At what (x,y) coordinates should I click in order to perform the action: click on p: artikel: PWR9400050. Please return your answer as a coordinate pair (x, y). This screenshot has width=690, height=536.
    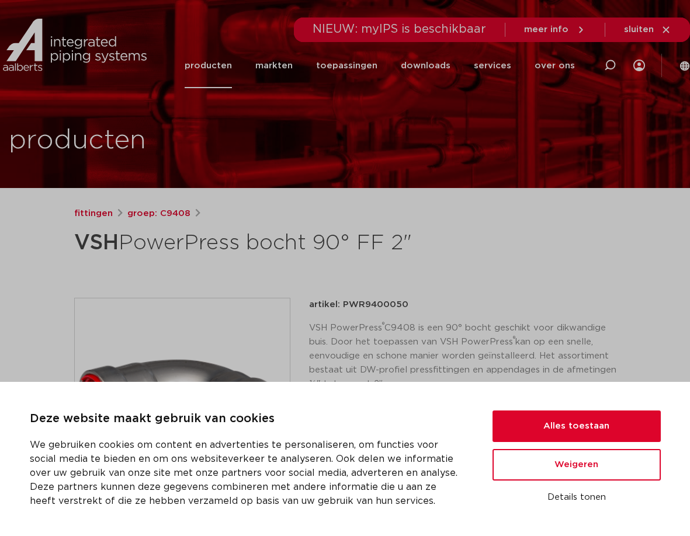
    Looking at the image, I should click on (359, 305).